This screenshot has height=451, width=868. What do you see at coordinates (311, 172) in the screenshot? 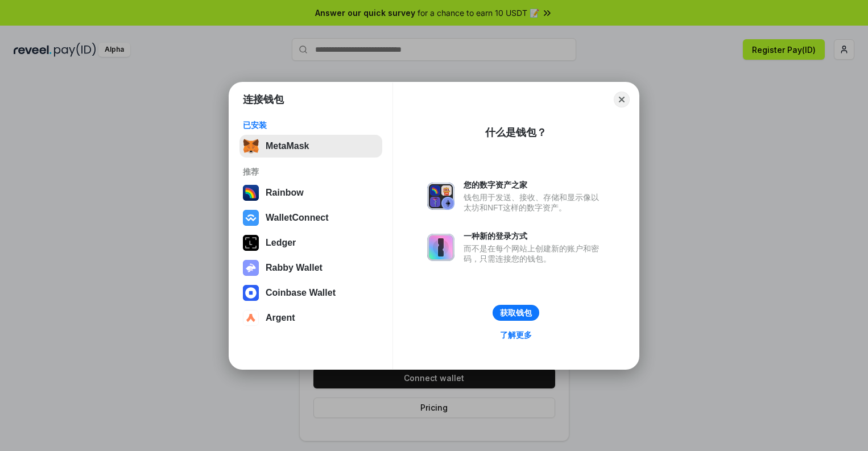
I see `div: 推荐` at bounding box center [311, 172].